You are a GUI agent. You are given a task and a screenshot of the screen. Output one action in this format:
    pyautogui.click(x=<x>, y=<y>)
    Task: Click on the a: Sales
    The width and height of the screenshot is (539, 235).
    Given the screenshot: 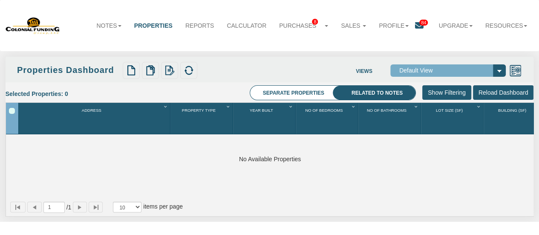 What is the action you would take?
    pyautogui.click(x=353, y=26)
    